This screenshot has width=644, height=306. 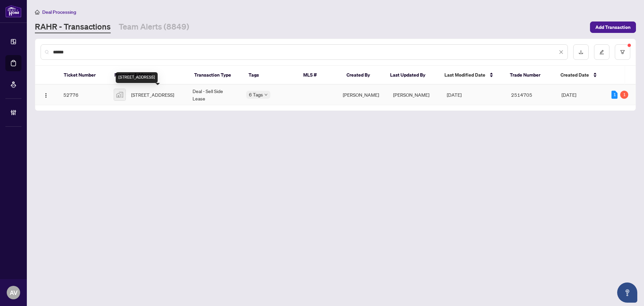 I want to click on th: Created Date, so click(x=580, y=75).